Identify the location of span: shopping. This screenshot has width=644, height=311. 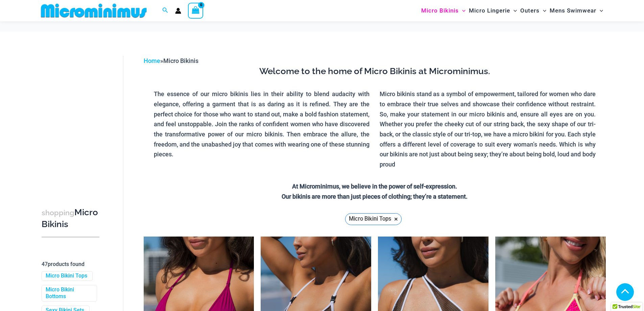
(58, 213).